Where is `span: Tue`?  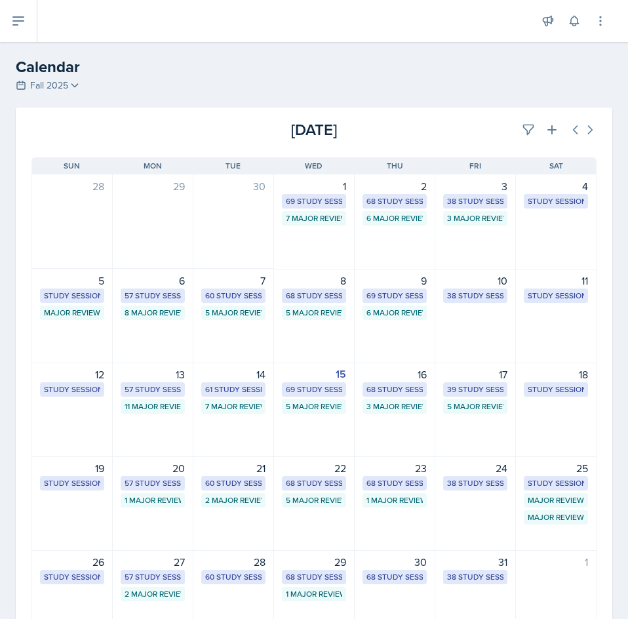 span: Tue is located at coordinates (233, 166).